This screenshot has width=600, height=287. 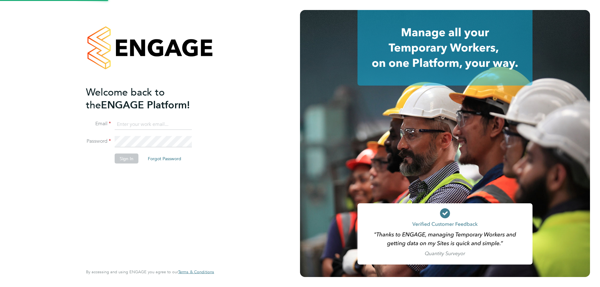 What do you see at coordinates (147, 98) in the screenshot?
I see `h2: ENGAGE Platform!` at bounding box center [147, 98].